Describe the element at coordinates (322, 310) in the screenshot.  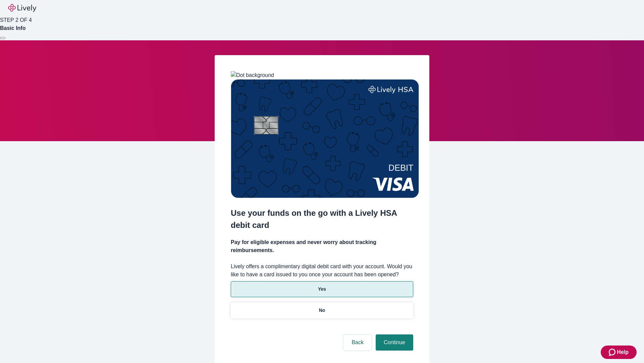
I see `button: No` at that location.